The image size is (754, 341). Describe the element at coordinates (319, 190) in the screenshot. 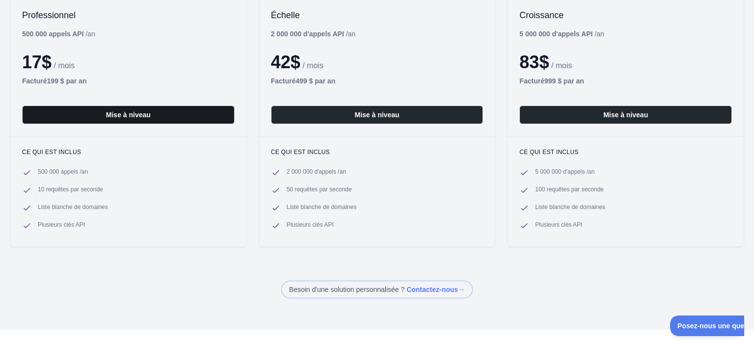

I see `font: 50 requêtes par seconde` at that location.